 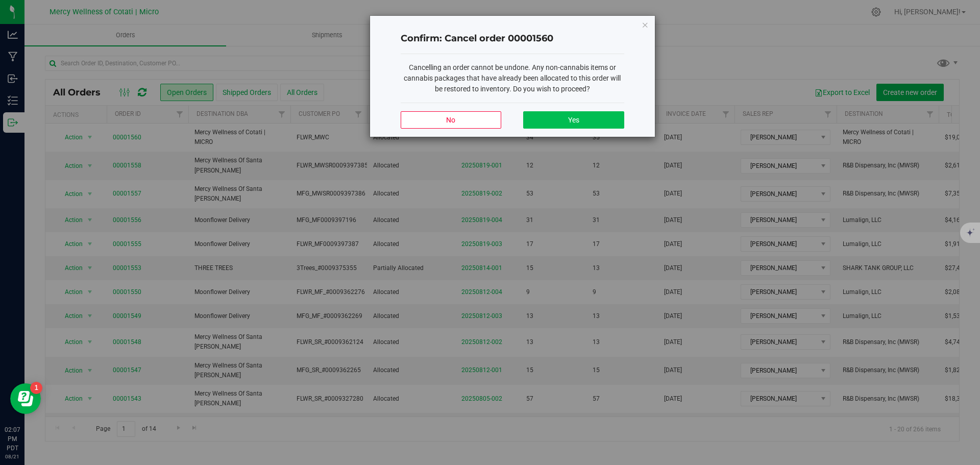 I want to click on span: Do you wish to proceed?, so click(x=551, y=89).